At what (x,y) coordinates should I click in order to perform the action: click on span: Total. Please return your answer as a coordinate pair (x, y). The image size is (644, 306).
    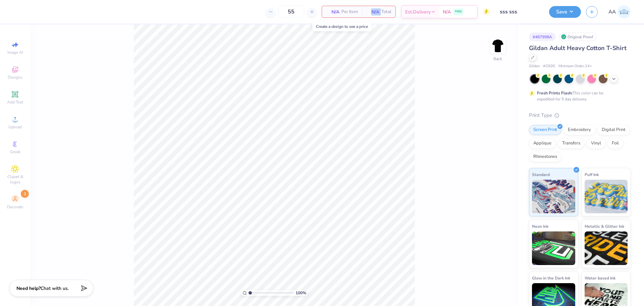
    Looking at the image, I should click on (386, 12).